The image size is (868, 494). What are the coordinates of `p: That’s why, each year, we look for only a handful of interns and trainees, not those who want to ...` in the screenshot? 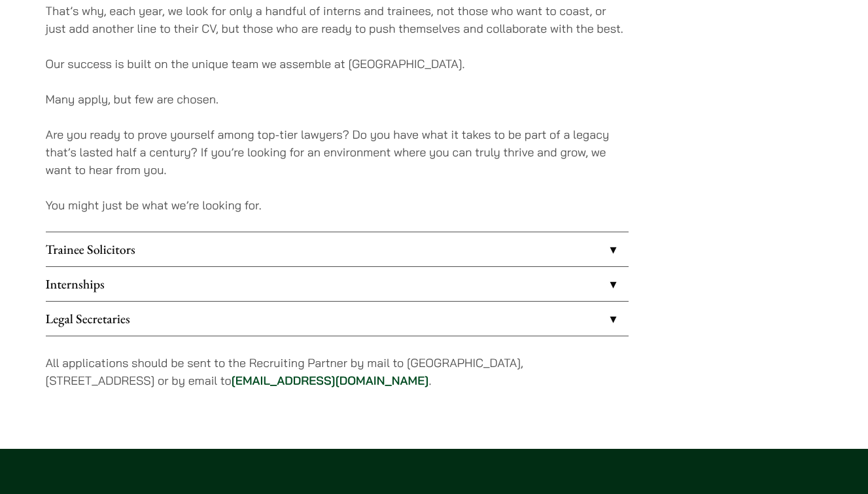 It's located at (337, 20).